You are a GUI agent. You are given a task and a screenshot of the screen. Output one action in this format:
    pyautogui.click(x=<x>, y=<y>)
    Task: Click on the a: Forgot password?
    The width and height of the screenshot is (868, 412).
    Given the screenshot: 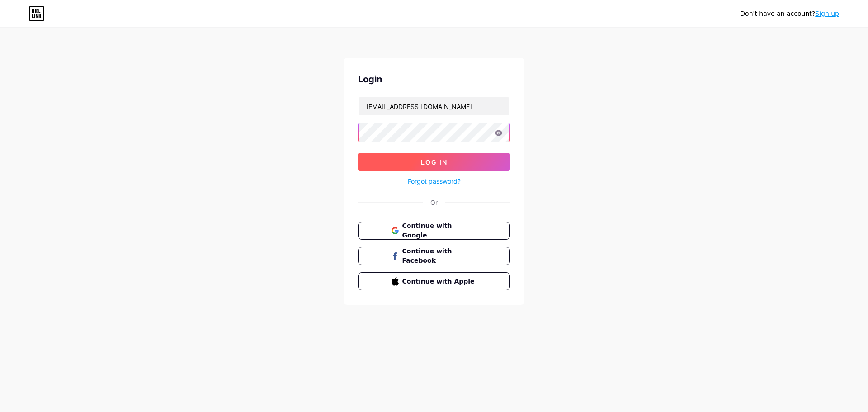 What is the action you would take?
    pyautogui.click(x=434, y=181)
    